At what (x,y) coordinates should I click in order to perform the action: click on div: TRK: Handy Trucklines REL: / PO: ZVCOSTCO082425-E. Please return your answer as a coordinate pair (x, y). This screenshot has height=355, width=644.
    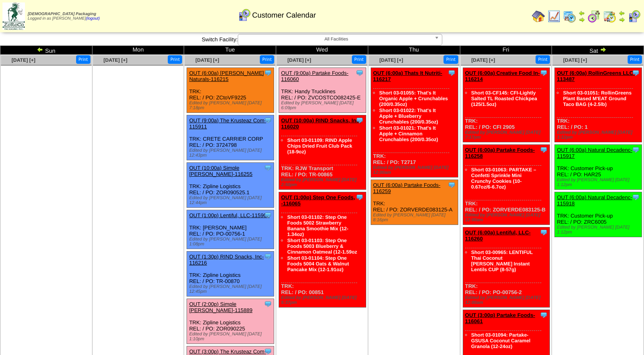
    Looking at the image, I should click on (322, 90).